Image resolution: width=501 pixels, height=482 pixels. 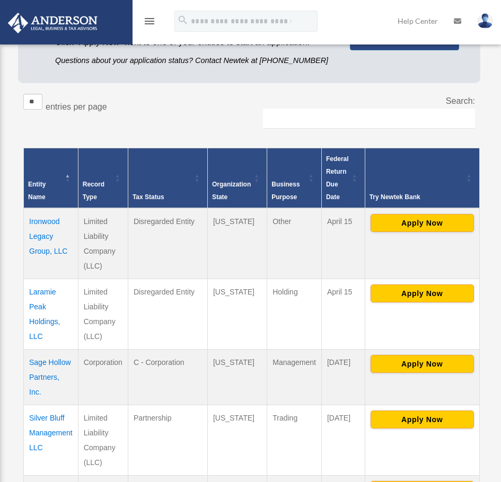 What do you see at coordinates (37, 191) in the screenshot?
I see `span: Entity Name` at bounding box center [37, 191].